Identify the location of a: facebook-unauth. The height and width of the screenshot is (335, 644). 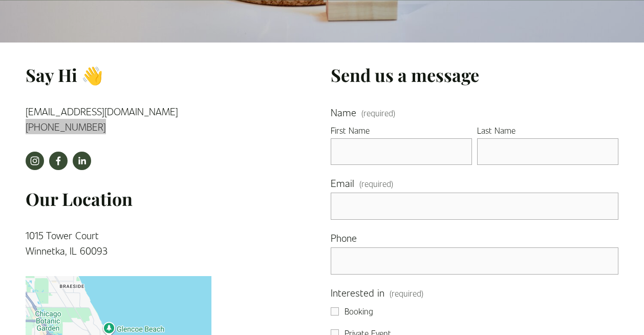
(59, 161).